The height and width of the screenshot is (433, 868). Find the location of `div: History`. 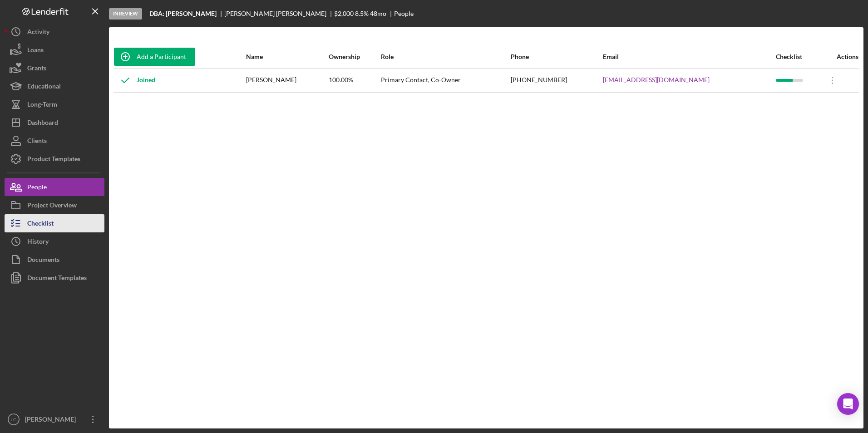

div: History is located at coordinates (38, 242).